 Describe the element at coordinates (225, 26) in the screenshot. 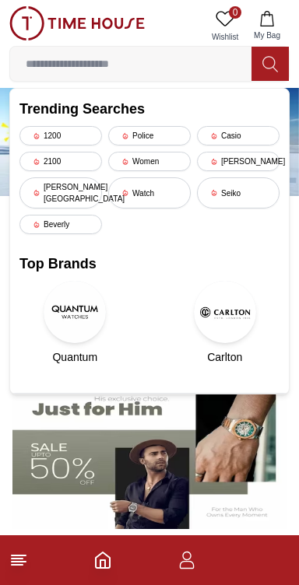

I see `a: 0Wishlist` at that location.